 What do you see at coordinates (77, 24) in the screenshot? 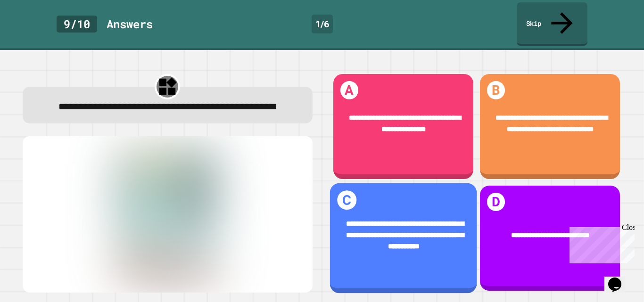
I see `div: 9 / 10` at bounding box center [77, 24].